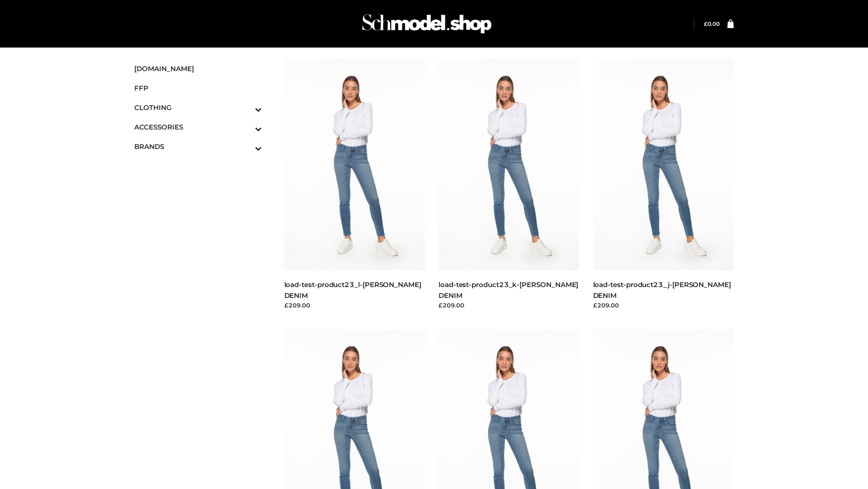  Describe the element at coordinates (198, 127) in the screenshot. I see `span: ACCESSORIES` at that location.